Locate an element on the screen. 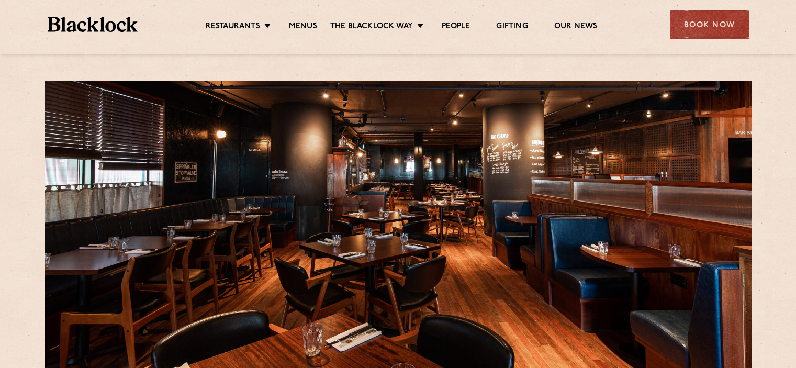 The width and height of the screenshot is (796, 368). a: Menus is located at coordinates (303, 27).